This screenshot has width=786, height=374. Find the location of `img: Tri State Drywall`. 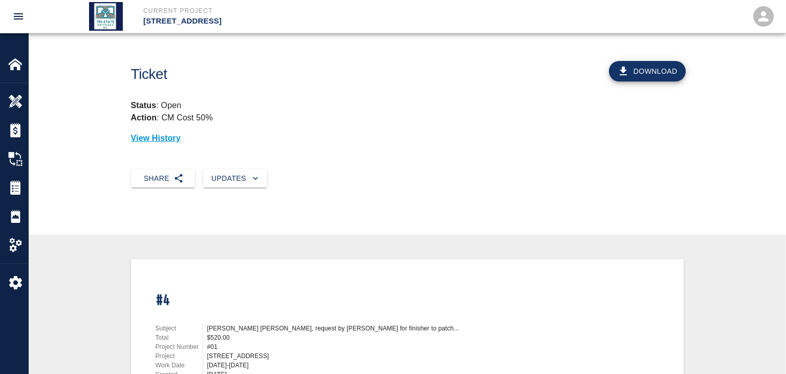

img: Tri State Drywall is located at coordinates (106, 16).